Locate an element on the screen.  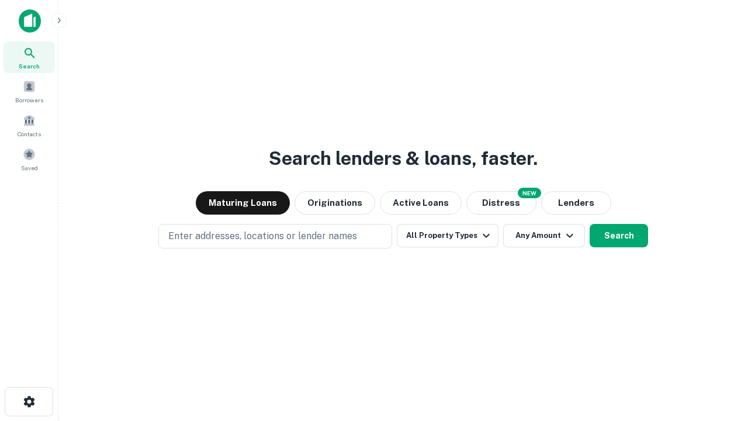
div: Borrowers is located at coordinates (29, 91).